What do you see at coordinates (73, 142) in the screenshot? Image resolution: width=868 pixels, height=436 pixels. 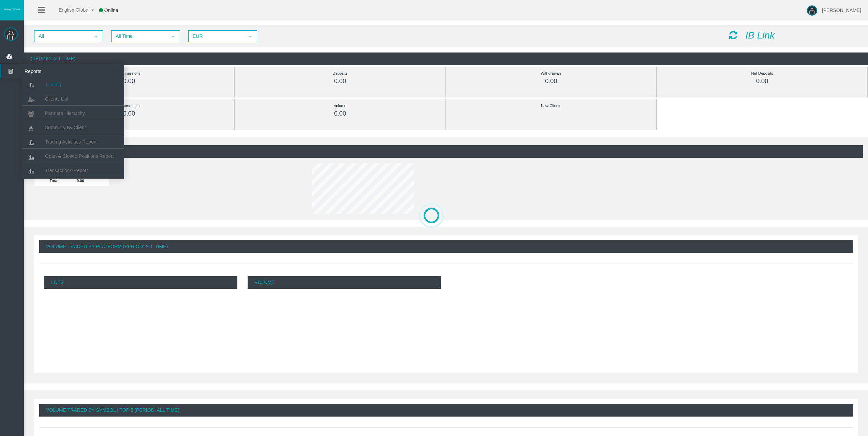 I see `a: Trading Activities Report` at bounding box center [73, 142].